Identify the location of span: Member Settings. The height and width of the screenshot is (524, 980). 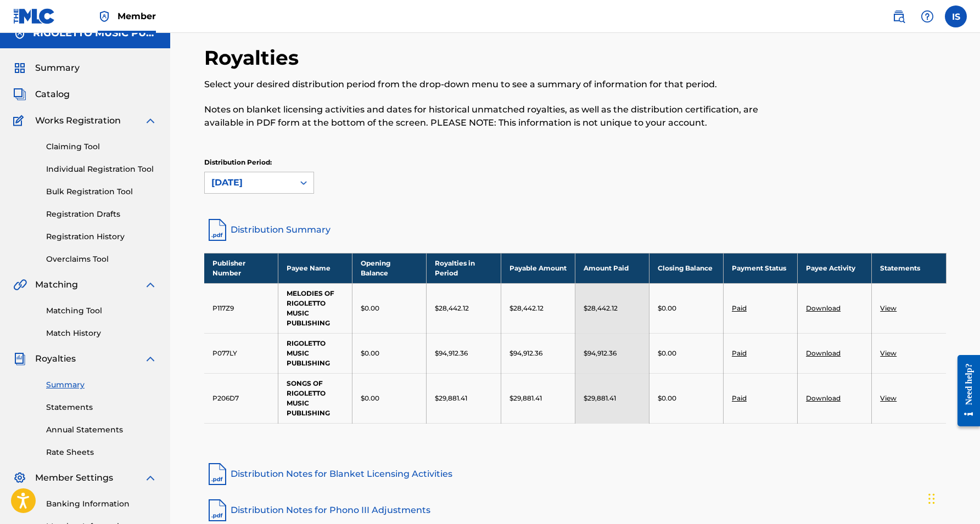
(74, 478).